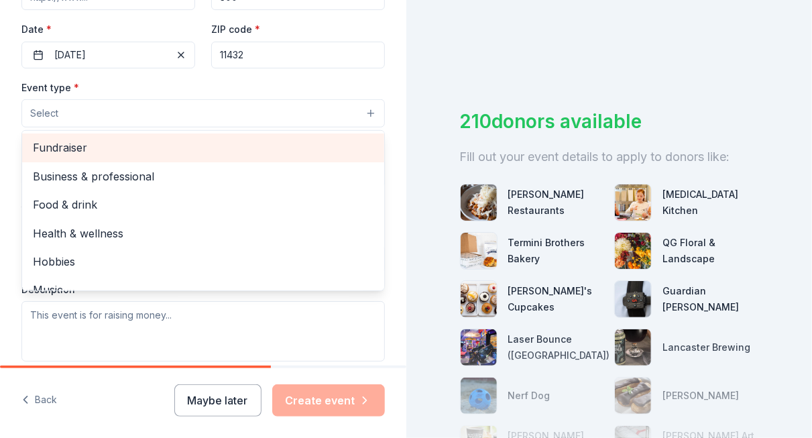  I want to click on span: Fundraiser, so click(203, 148).